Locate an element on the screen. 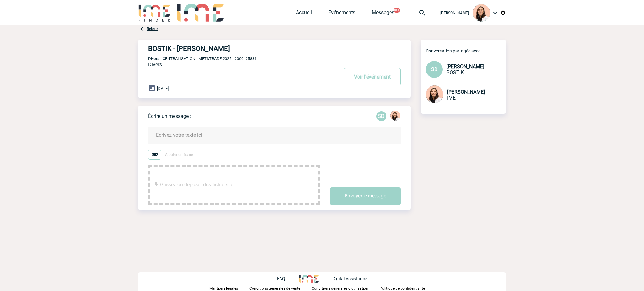  button: Envoyer le message is located at coordinates (366, 196).